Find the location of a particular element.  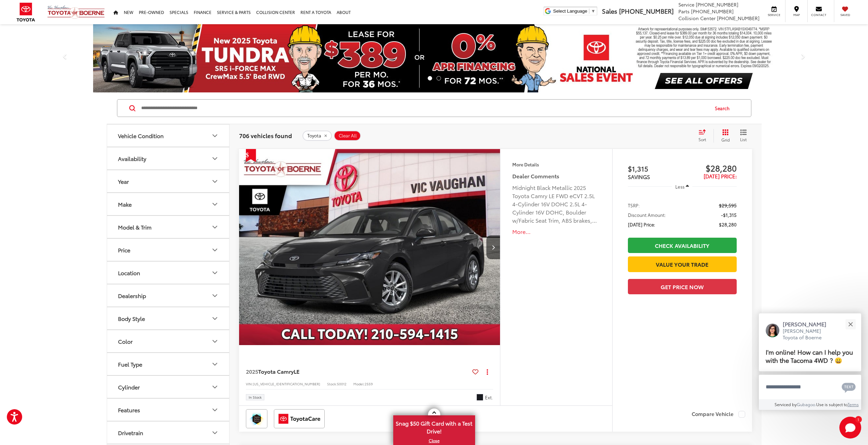

span: Toyota Camry is located at coordinates (275, 371).